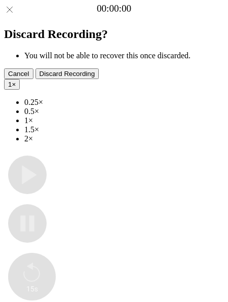 This screenshot has width=228, height=302. Describe the element at coordinates (114, 34) in the screenshot. I see `h2: Discard Recording?` at that location.